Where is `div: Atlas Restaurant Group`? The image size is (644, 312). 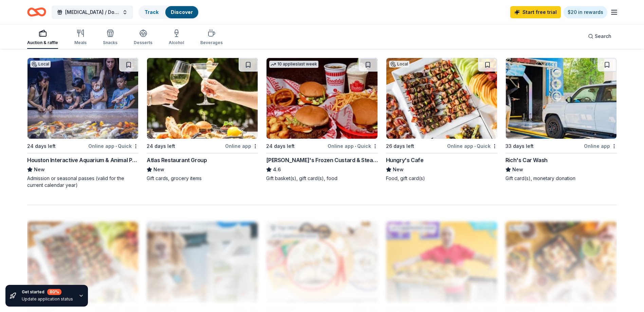 div: Atlas Restaurant Group is located at coordinates (176, 160).